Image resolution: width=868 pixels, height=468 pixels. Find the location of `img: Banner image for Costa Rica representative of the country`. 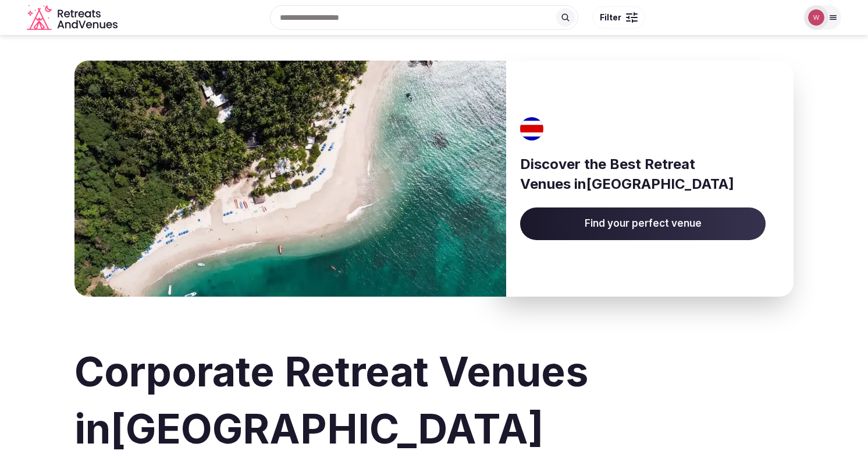

img: Banner image for Costa Rica representative of the country is located at coordinates (290, 178).